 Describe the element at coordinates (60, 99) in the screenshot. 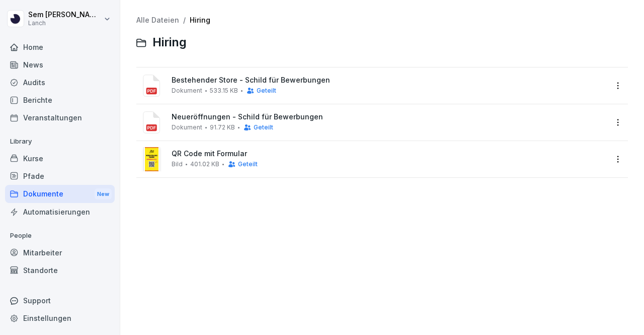

I see `div: Berichte` at that location.